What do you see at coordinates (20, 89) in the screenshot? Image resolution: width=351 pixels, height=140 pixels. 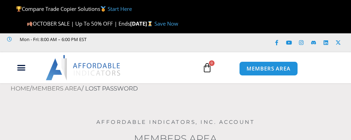 I see `a: Home` at bounding box center [20, 89].